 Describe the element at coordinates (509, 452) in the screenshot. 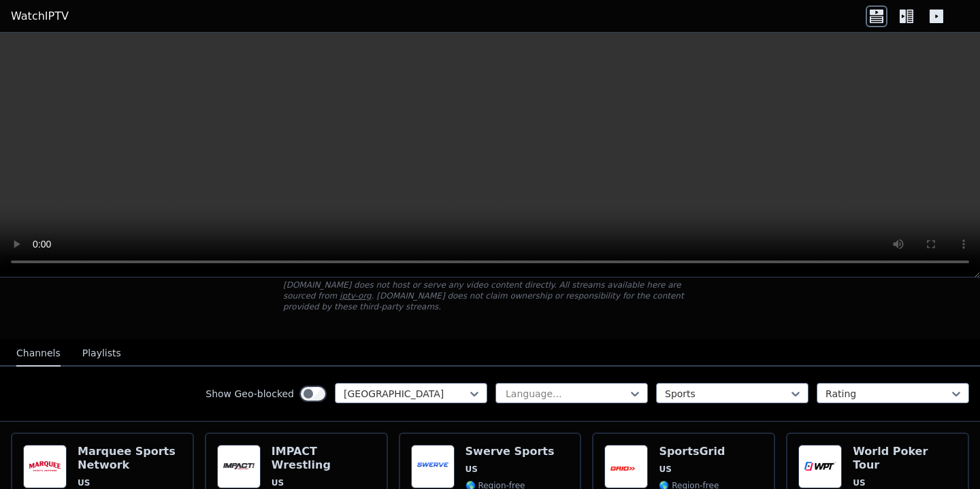

I see `h6: Swerve Sports` at that location.